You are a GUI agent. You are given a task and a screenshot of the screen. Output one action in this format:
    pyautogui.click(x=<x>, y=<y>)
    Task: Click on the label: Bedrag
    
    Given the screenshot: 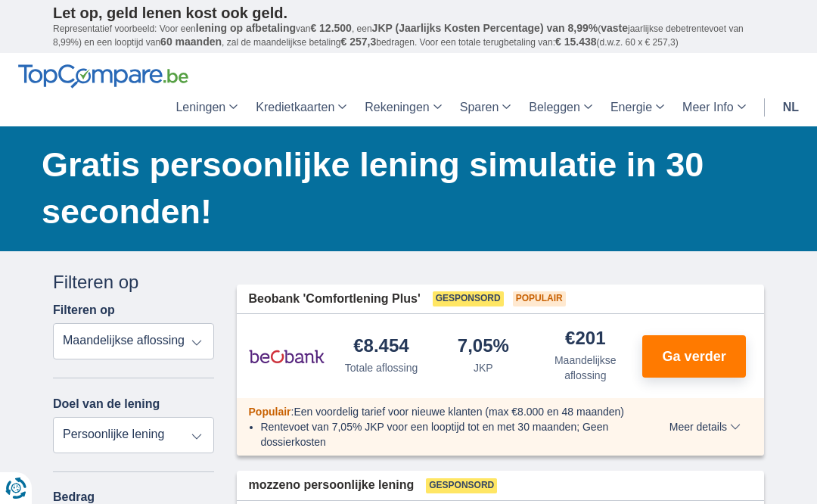 What is the action you would take?
    pyautogui.click(x=133, y=497)
    